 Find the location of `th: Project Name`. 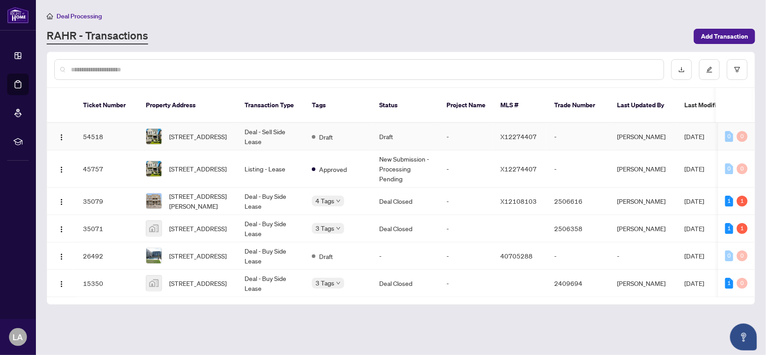

th: Project Name is located at coordinates (466, 105).